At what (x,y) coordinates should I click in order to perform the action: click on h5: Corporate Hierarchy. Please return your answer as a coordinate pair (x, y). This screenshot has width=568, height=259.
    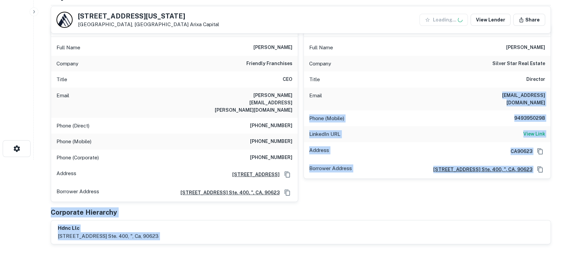
    Looking at the image, I should click on (84, 213).